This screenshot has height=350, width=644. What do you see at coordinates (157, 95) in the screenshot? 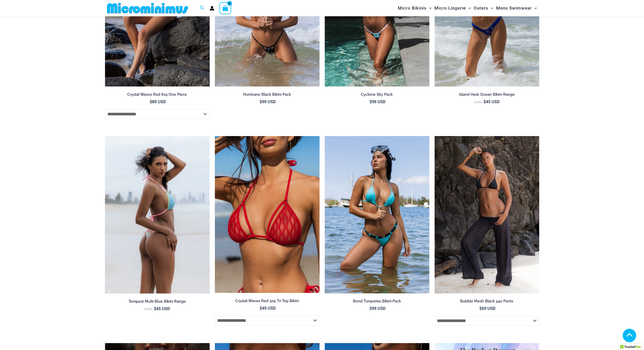
I see `a: Crystal Waves Red 819 One Piece` at bounding box center [157, 95].